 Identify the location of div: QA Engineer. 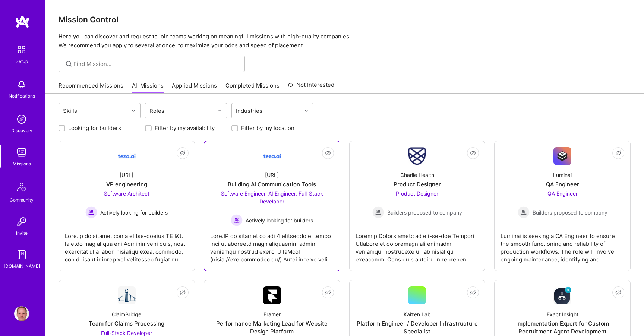
(562, 184).